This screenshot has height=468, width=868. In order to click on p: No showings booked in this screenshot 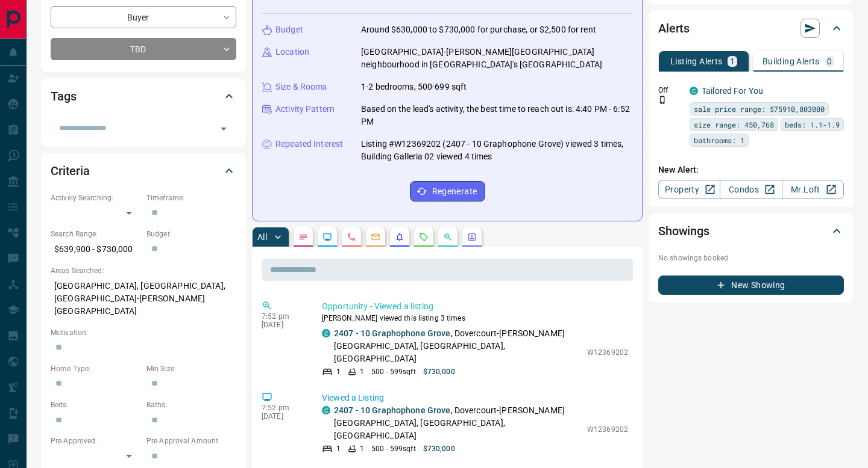, I will do `click(751, 259)`.